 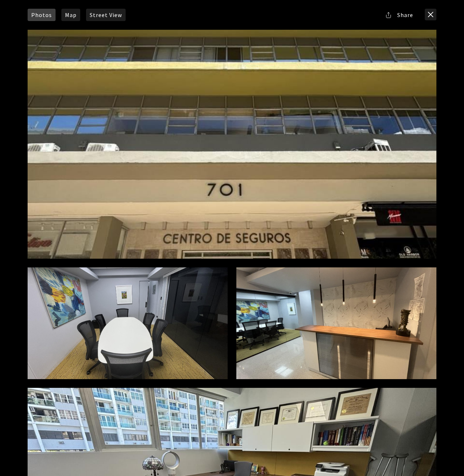 What do you see at coordinates (71, 15) in the screenshot?
I see `a: Map` at bounding box center [71, 15].